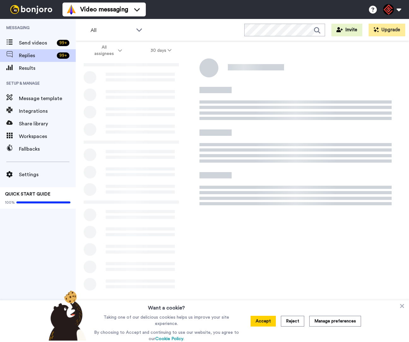  What do you see at coordinates (66, 315) in the screenshot?
I see `img: bear-with-cookie.png` at bounding box center [66, 315].